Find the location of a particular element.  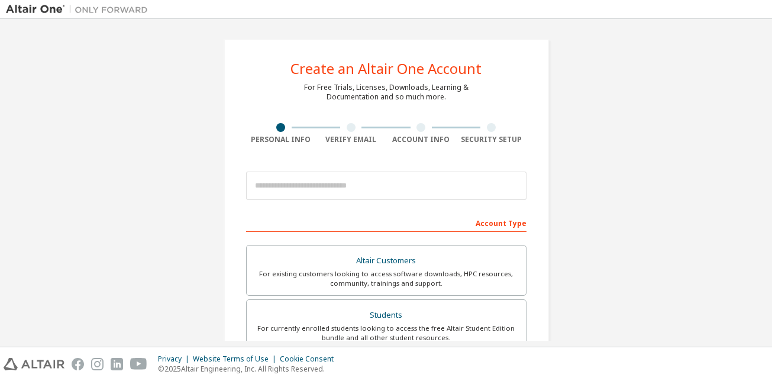

div: Privacy is located at coordinates (175, 359).